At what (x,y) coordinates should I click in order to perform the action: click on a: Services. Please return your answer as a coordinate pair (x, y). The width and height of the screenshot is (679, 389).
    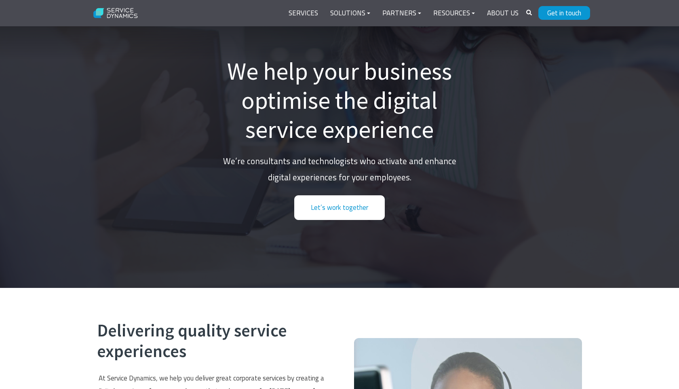
    Looking at the image, I should click on (303, 13).